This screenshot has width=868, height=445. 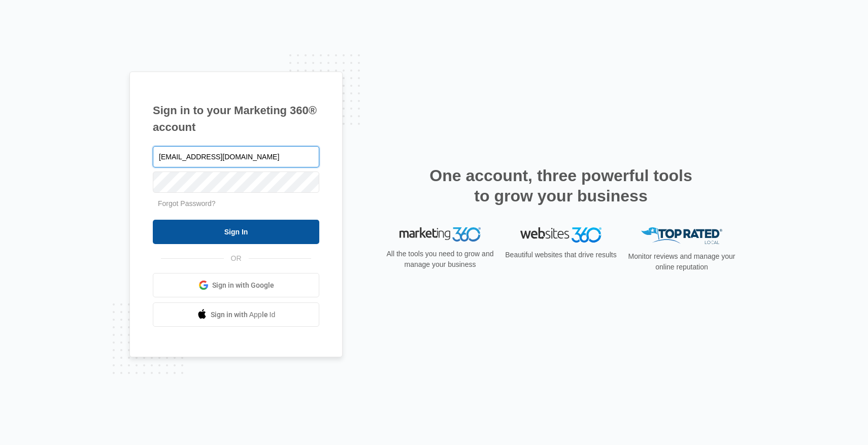 I want to click on span: Sign in with Apple Id, so click(x=243, y=314).